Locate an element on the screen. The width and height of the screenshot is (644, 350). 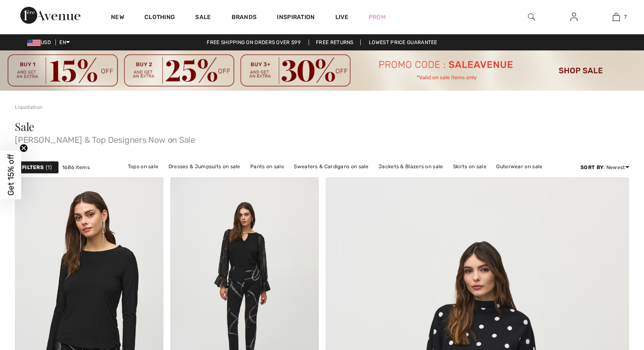
span: 1686 items is located at coordinates (76, 167).